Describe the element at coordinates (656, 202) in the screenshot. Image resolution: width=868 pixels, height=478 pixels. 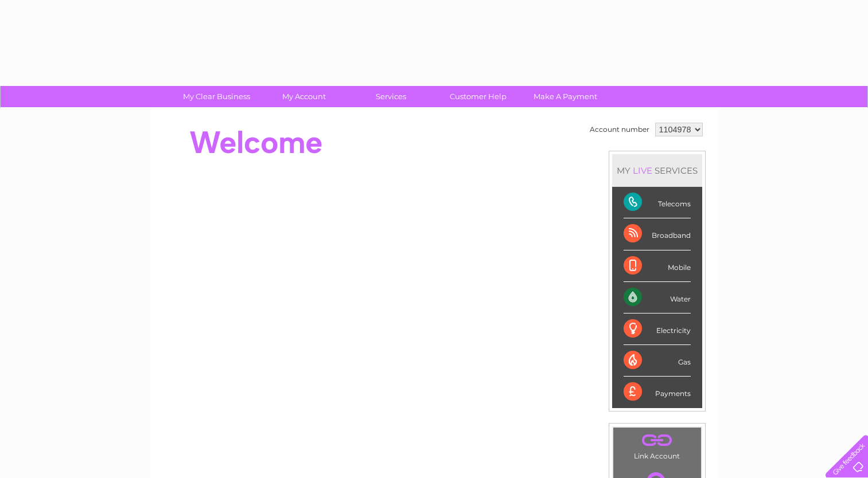
I see `div: Telecoms` at that location.